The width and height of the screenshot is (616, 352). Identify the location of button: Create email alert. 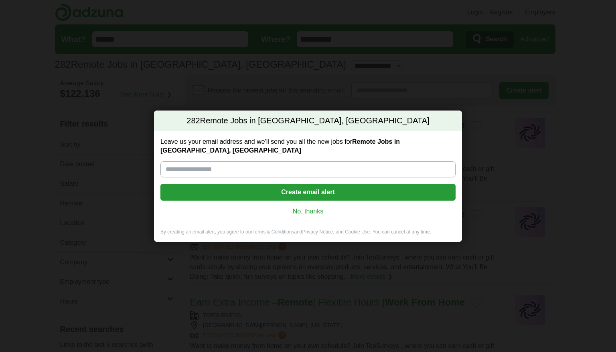
(308, 192).